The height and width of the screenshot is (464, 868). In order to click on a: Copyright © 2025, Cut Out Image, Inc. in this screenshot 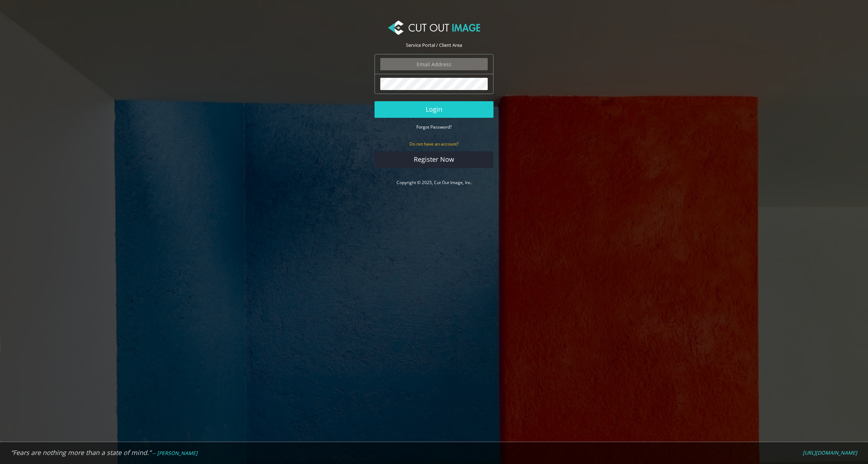, I will do `click(434, 182)`.